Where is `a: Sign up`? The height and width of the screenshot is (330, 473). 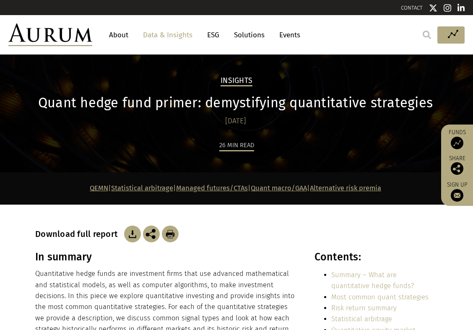
a: Sign up is located at coordinates (457, 191).